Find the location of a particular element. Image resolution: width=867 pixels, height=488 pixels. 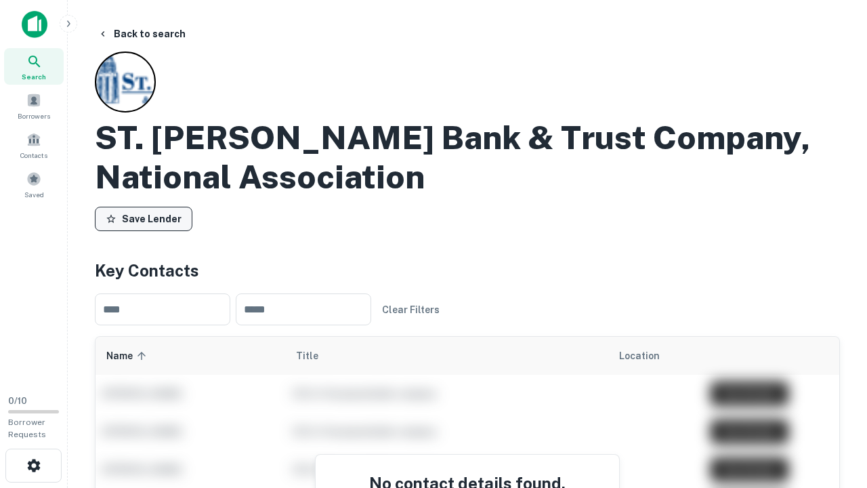

button: Back to search is located at coordinates (142, 34).